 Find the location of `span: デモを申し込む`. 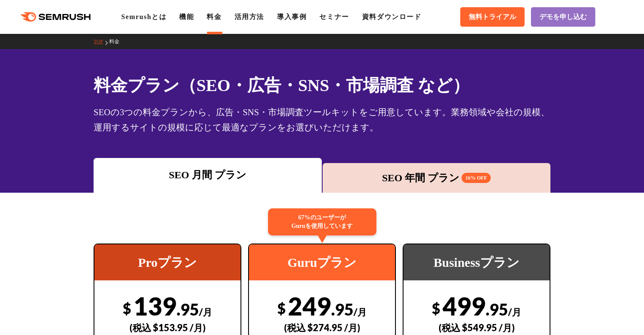

span: デモを申し込む is located at coordinates (563, 17).